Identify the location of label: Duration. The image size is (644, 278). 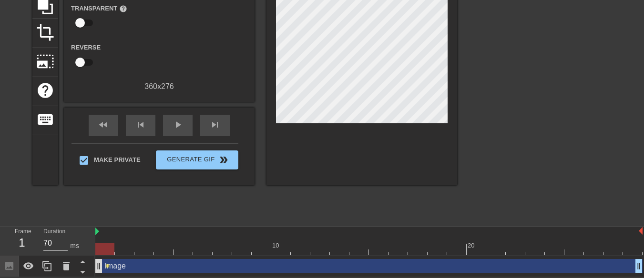
(54, 232).